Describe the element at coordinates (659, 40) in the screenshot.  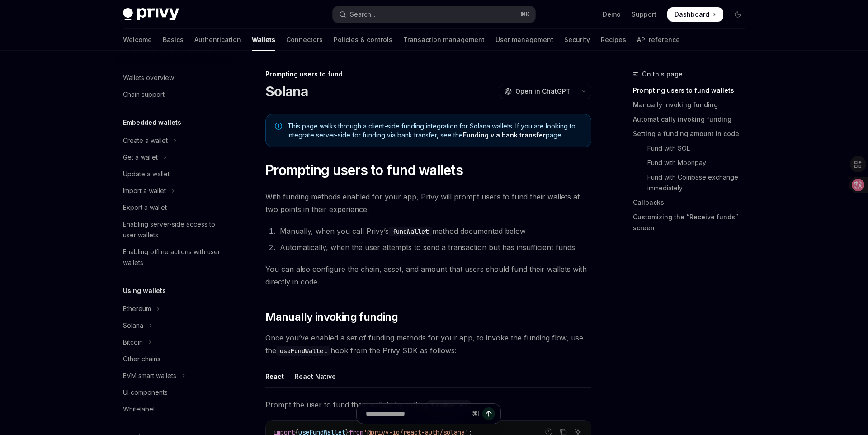
I see `a: API reference` at that location.